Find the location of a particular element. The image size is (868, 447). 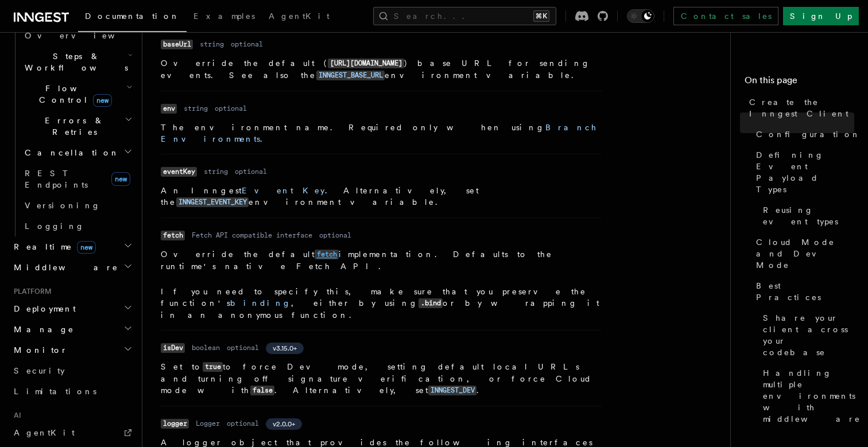

span: Examples is located at coordinates (224, 16).